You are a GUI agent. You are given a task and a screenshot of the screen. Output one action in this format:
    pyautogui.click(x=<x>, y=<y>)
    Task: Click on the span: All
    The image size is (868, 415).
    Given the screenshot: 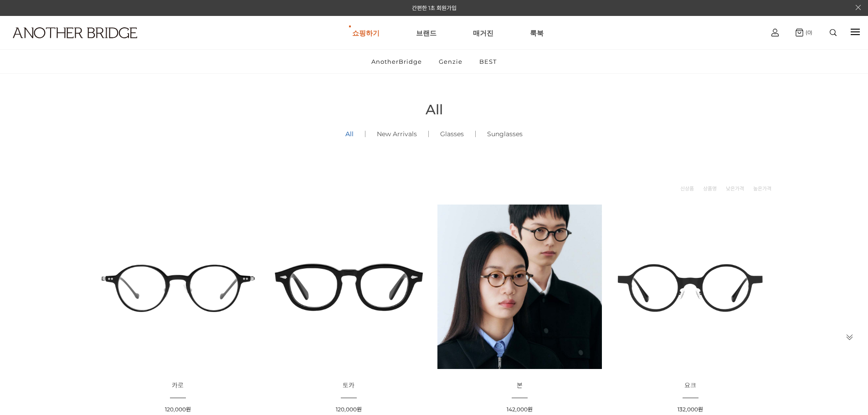 What is the action you would take?
    pyautogui.click(x=434, y=110)
    